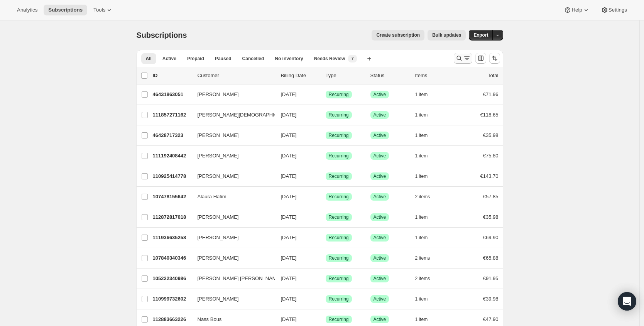  Describe the element at coordinates (172, 278) in the screenshot. I see `p: 105222340986` at that location.